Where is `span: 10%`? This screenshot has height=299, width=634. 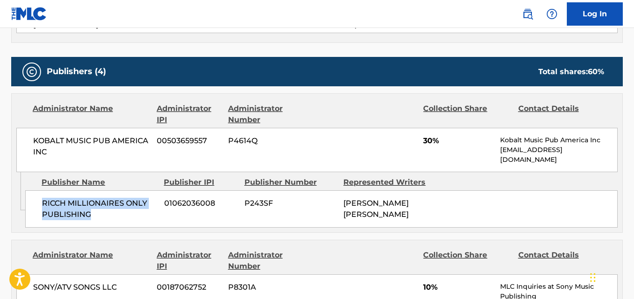
span: 10% is located at coordinates (458, 287).